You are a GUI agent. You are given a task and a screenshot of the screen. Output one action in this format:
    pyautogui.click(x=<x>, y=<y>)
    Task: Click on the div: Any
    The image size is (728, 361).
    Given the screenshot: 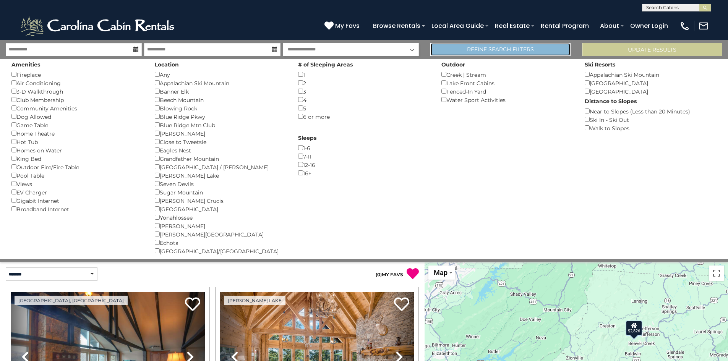 What is the action you would take?
    pyautogui.click(x=220, y=74)
    